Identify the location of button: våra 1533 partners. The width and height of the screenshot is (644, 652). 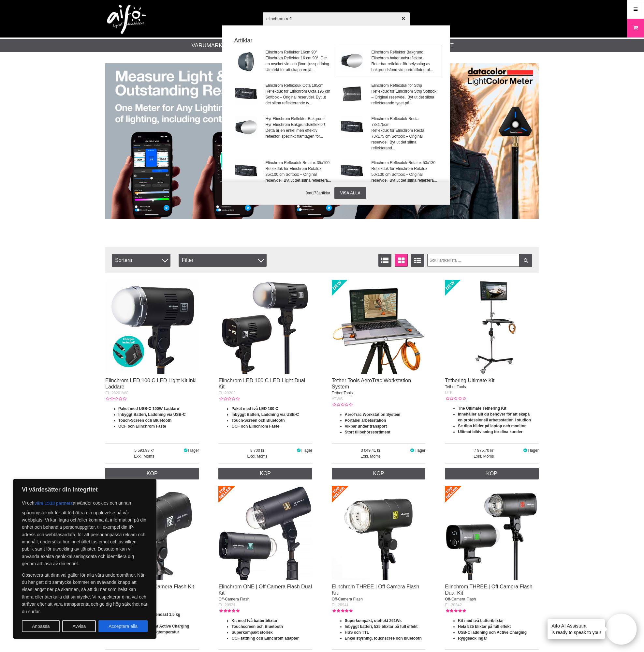
(54, 503).